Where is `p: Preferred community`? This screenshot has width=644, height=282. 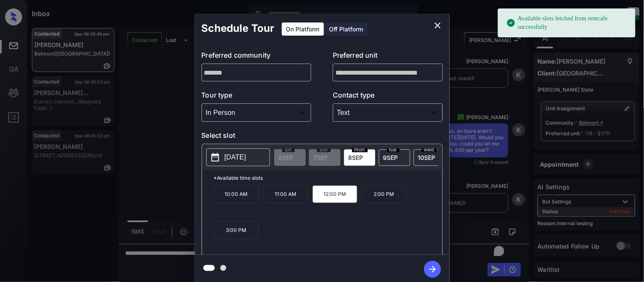 p: Preferred community is located at coordinates (257, 57).